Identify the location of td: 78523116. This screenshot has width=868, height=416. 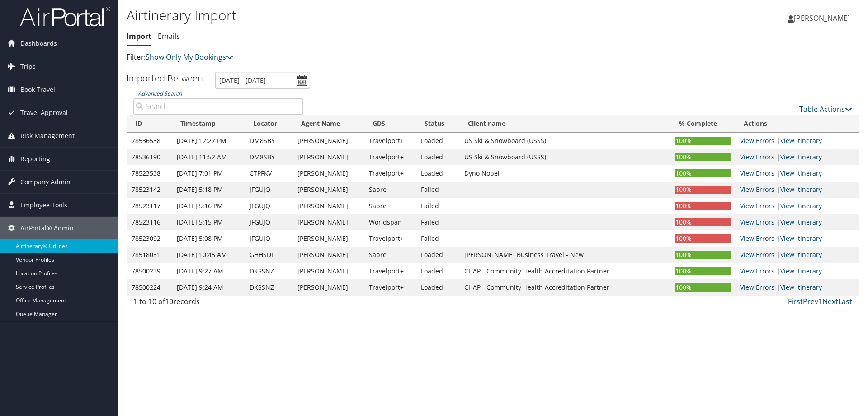
(150, 222).